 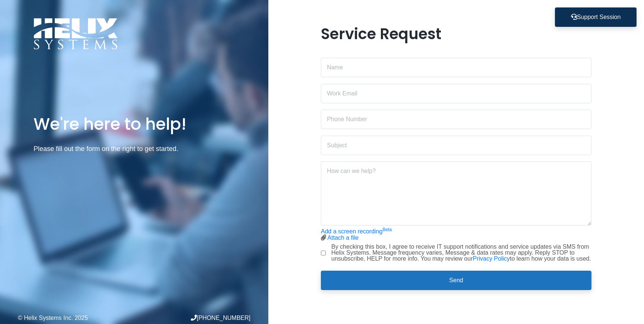 What do you see at coordinates (596, 17) in the screenshot?
I see `button: Support Session` at bounding box center [596, 17].